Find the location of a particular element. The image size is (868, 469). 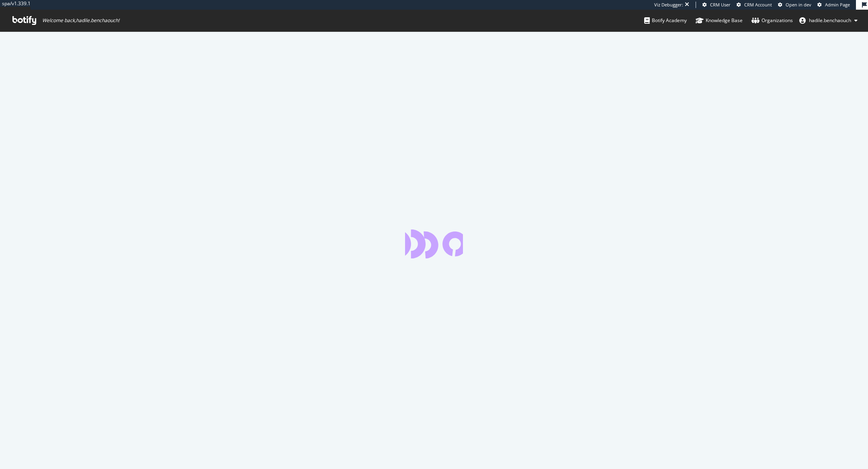

span: hadile.benchaouch is located at coordinates (830, 20).